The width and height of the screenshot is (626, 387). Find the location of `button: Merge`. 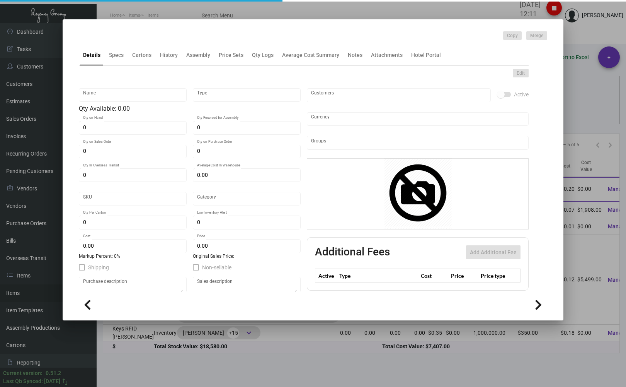

button: Merge is located at coordinates (537, 36).